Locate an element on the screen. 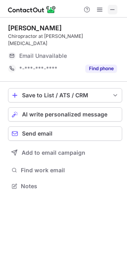 The image size is (127, 254). button: Add to email campaign is located at coordinates (65, 153).